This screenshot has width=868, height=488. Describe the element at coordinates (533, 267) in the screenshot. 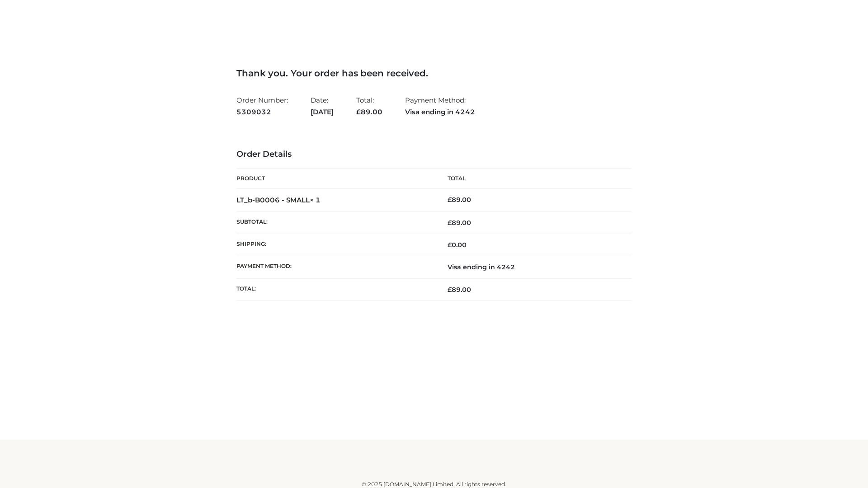

I see `td: Visa ending in 4242` at that location.